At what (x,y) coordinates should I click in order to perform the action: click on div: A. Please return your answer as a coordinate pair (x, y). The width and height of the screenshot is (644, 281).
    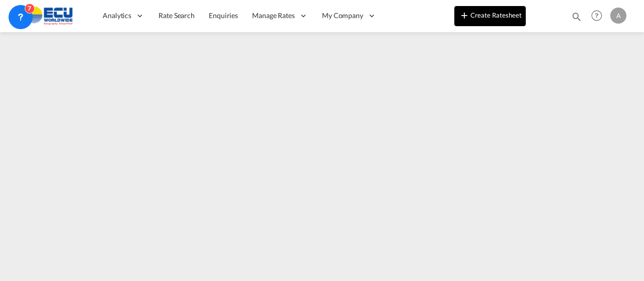
    Looking at the image, I should click on (619, 16).